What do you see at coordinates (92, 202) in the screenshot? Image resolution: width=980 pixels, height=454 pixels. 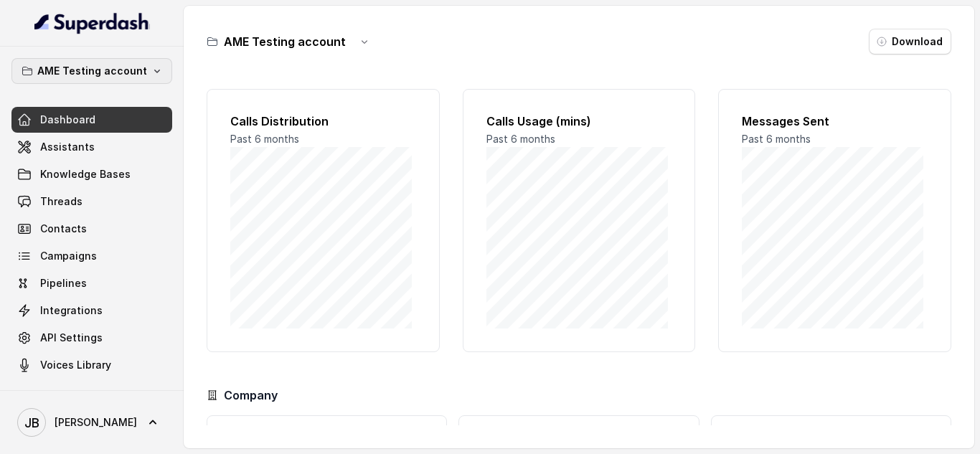 I see `a: Threads` at bounding box center [92, 202].